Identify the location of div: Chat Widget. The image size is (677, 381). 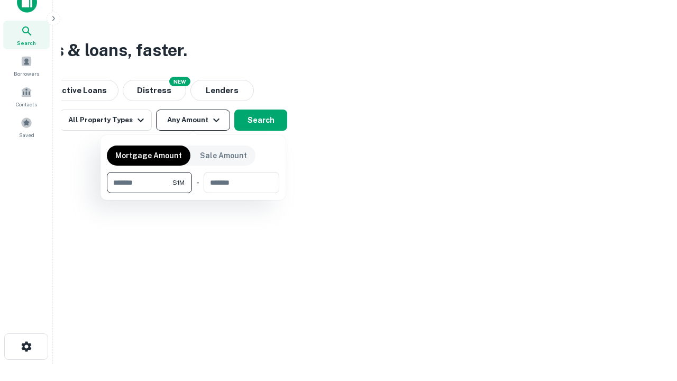
(651, 322).